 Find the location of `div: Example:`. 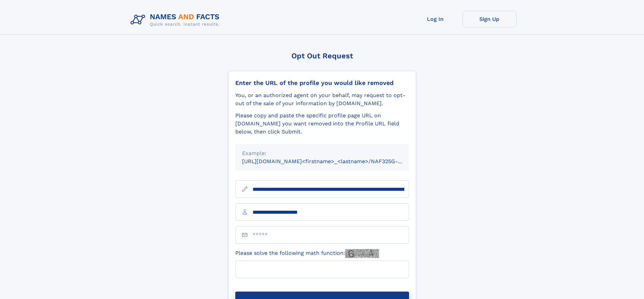

div: Example: is located at coordinates (322, 154).